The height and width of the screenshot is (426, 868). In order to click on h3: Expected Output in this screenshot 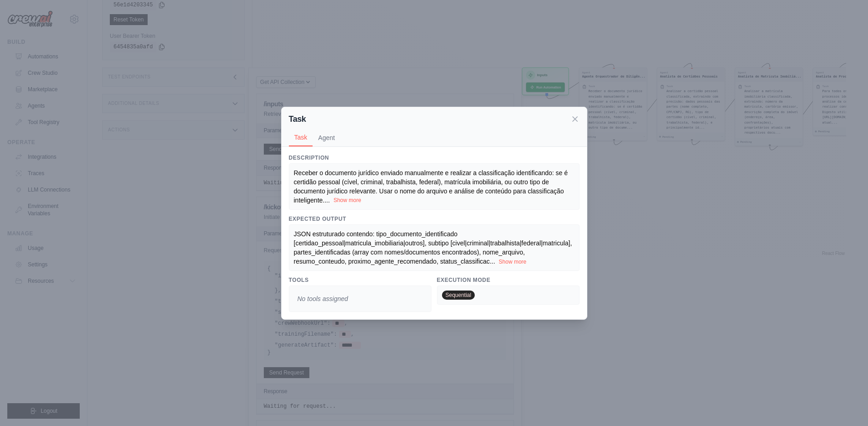, I will do `click(434, 219)`.